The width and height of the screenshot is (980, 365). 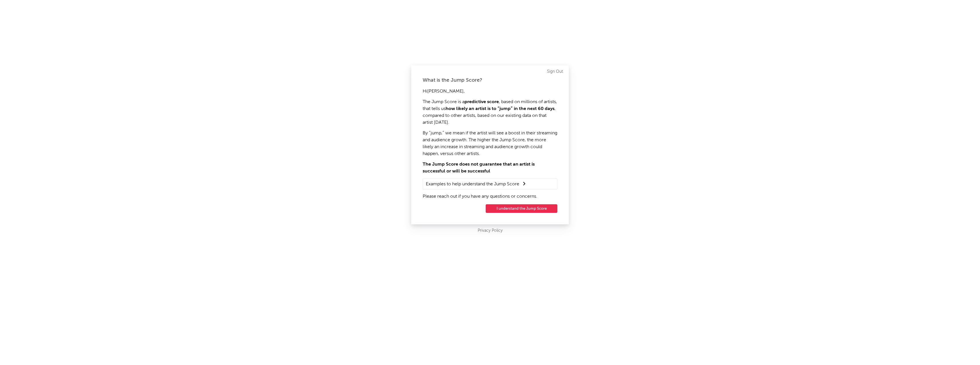 I want to click on p: Please reach out if you have any questions or concerns., so click(x=490, y=196).